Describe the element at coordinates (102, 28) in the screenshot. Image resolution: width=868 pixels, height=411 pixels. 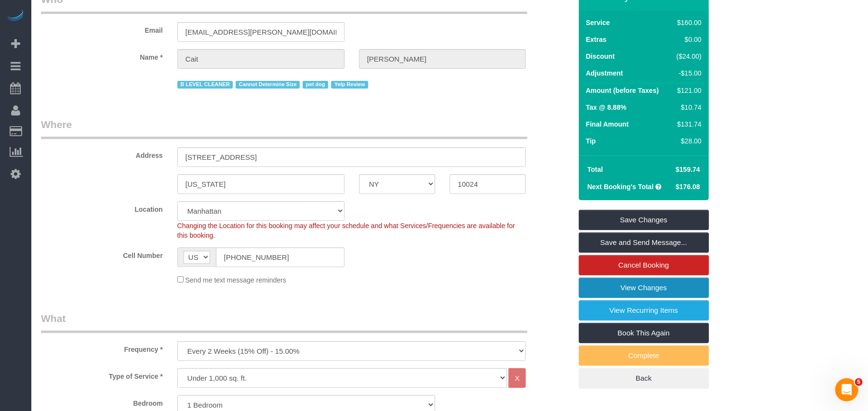
I see `label: Email` at that location.